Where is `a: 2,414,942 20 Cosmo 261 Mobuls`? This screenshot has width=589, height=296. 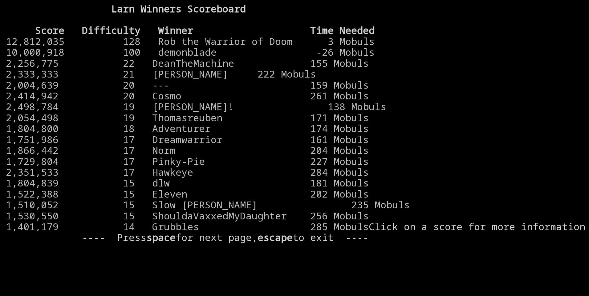 a: 2,414,942 20 Cosmo 261 Mobuls is located at coordinates (187, 95).